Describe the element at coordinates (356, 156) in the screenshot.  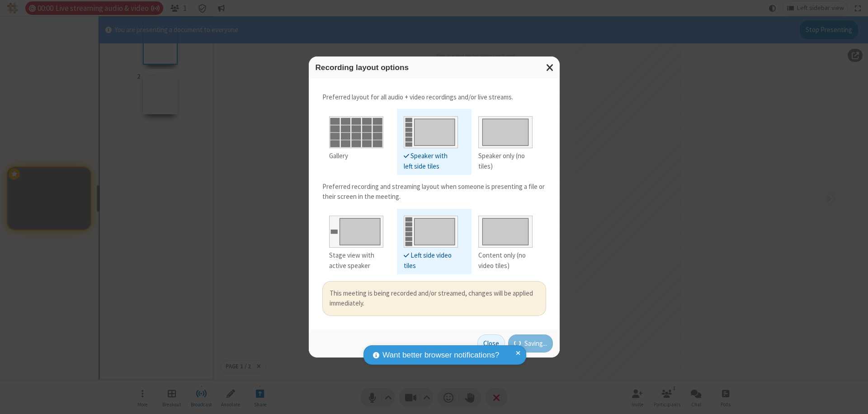
I see `div: Gallery` at that location.